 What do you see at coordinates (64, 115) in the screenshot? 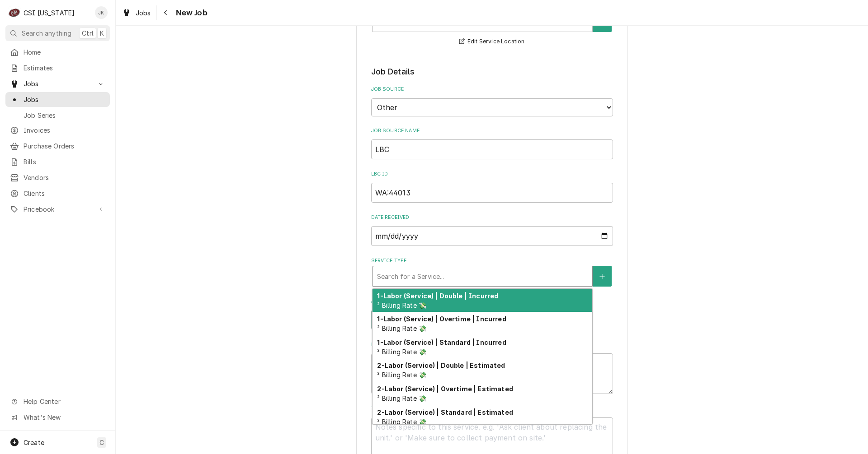
I see `span: Job Series` at bounding box center [64, 115].